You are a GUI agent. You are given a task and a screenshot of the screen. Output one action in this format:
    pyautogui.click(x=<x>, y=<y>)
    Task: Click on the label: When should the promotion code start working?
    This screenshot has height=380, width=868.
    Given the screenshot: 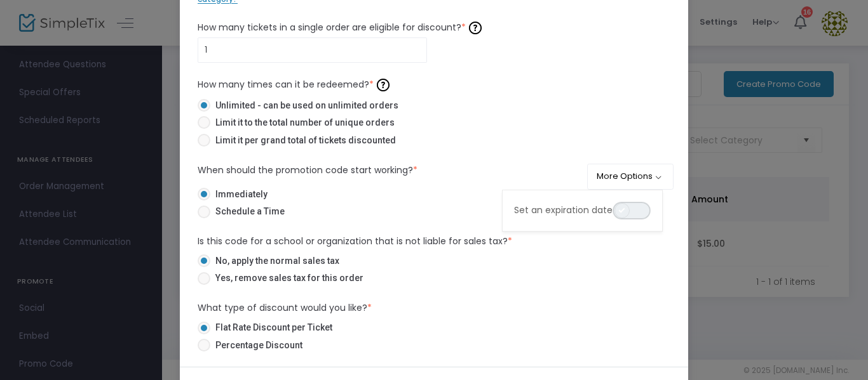 What is the action you would take?
    pyautogui.click(x=308, y=170)
    